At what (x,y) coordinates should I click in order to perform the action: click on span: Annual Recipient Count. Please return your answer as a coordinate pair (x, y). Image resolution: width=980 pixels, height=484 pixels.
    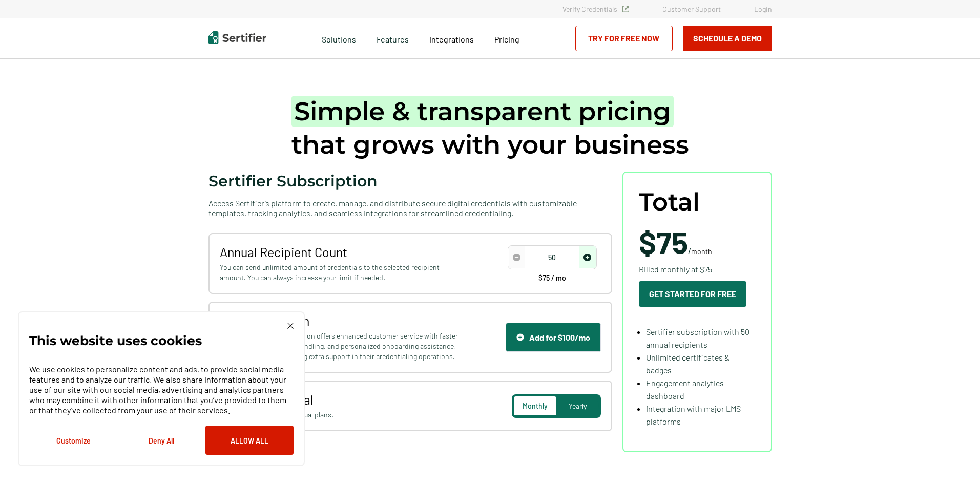
    Looking at the image, I should click on (340, 252).